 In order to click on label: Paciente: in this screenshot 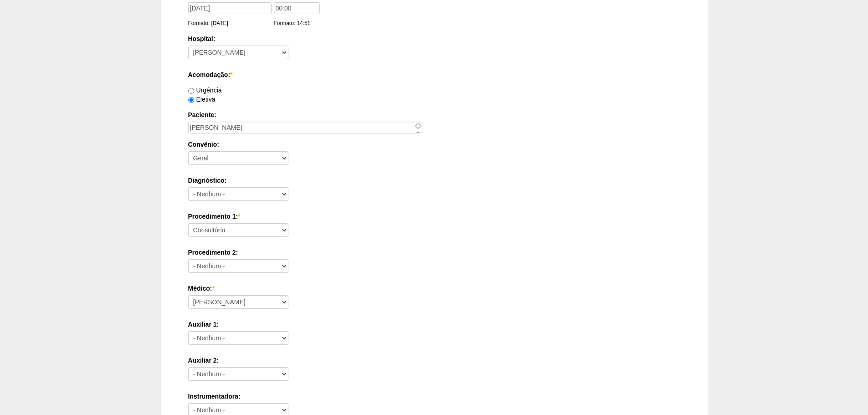, I will do `click(434, 115)`.